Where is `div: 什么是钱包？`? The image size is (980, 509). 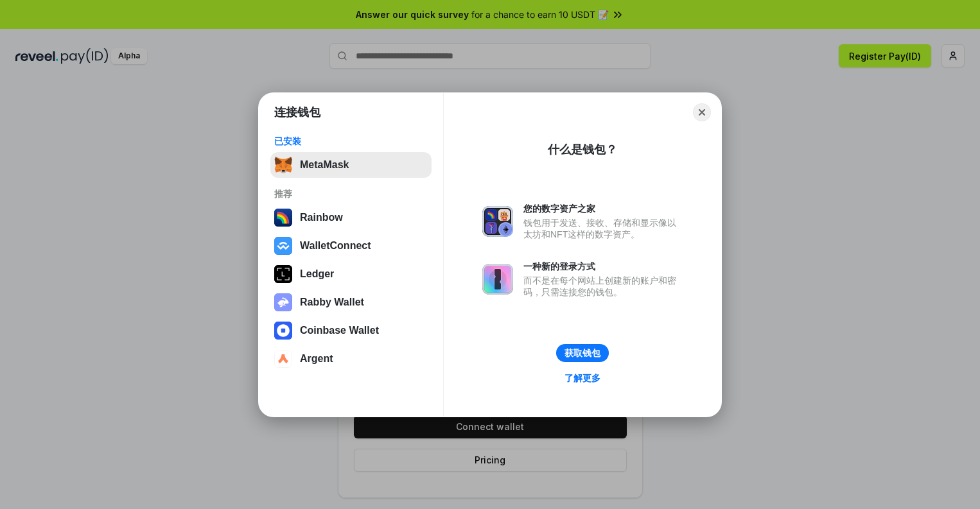
div: 什么是钱包？ is located at coordinates (582, 149).